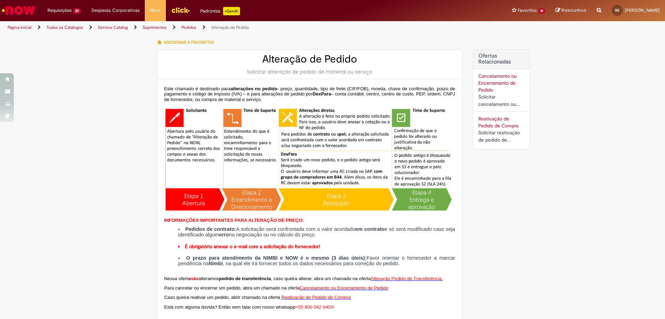 This screenshot has height=319, width=665. What do you see at coordinates (177, 278) in the screenshot?
I see `span: Nessa oferta` at bounding box center [177, 278].